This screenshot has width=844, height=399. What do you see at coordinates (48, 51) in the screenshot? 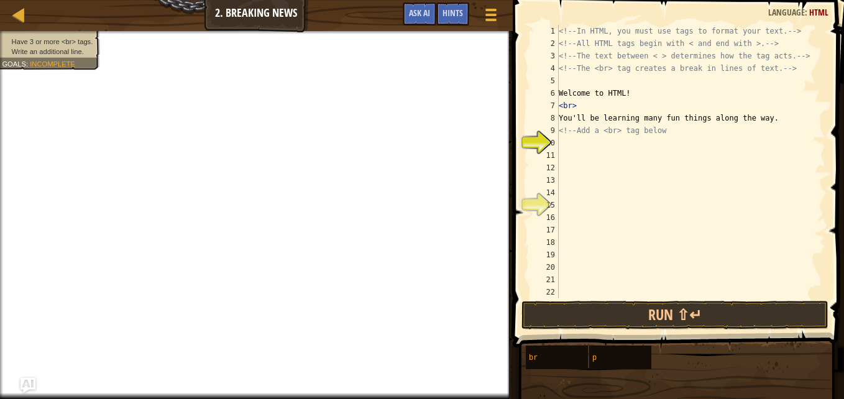
I see `span: Write an additional line.` at bounding box center [48, 51].